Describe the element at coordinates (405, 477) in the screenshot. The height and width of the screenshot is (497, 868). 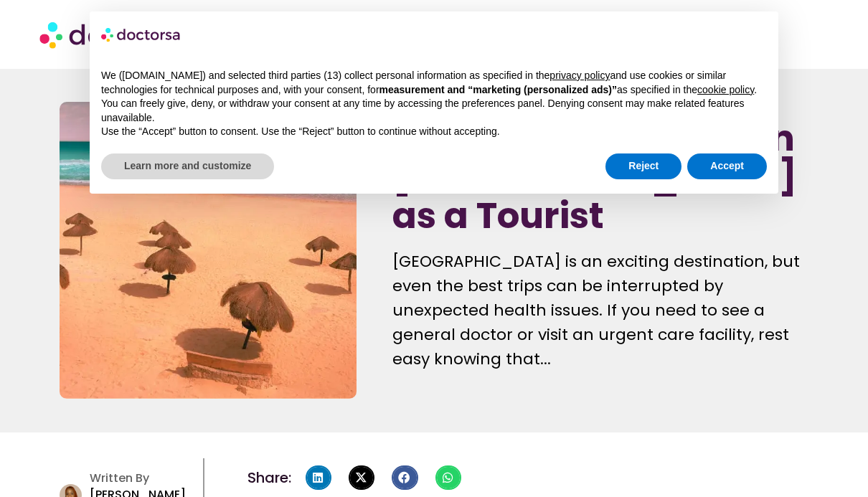
I see `div: Share on facebook` at that location.